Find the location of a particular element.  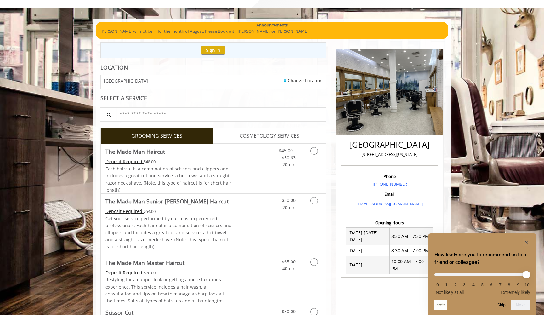

li: 0 is located at coordinates (437, 284).